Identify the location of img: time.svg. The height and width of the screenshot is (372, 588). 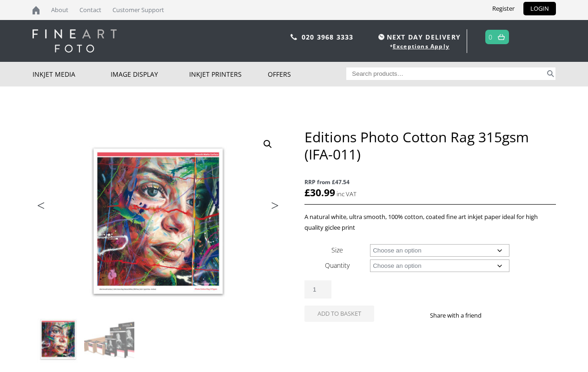
(382, 36).